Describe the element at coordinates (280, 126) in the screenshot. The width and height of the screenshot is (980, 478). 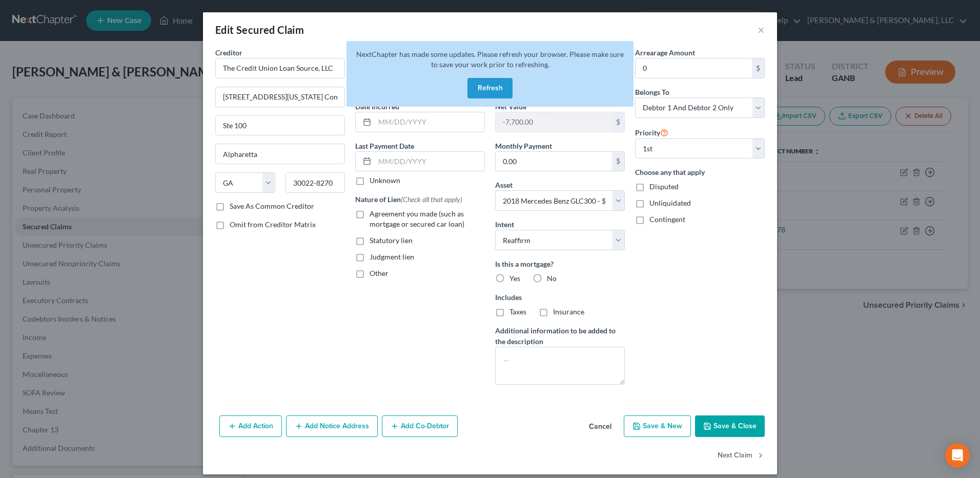
I see `input: Apt, Suite, etc...` at that location.